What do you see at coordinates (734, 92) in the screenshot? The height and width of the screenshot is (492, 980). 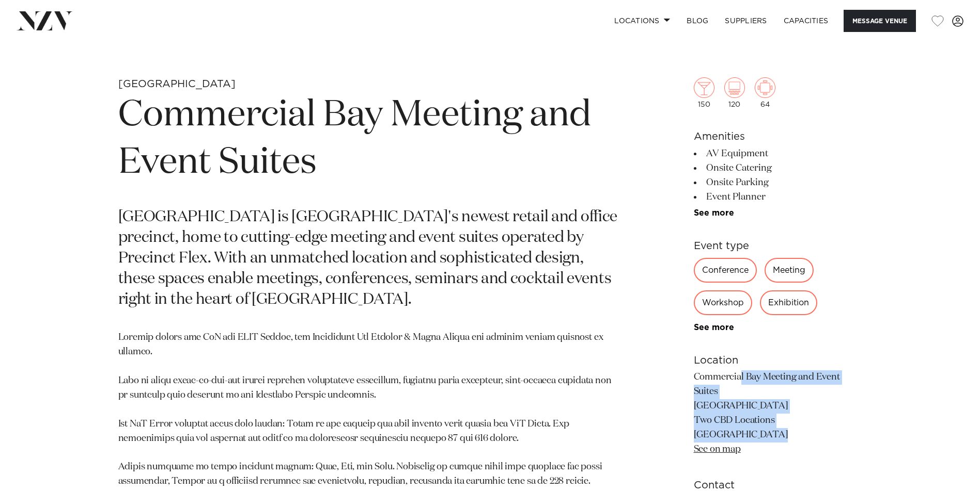 I see `div: 120` at bounding box center [734, 92].